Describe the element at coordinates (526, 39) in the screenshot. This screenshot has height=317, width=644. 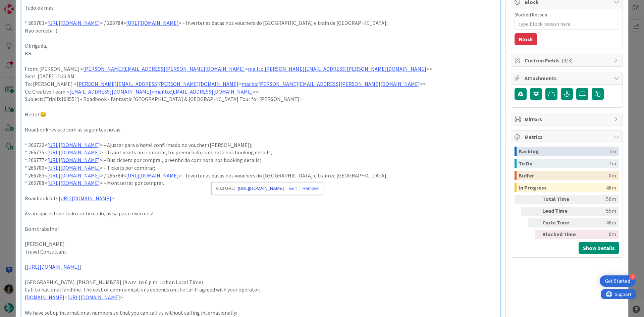
I see `button: Block` at that location.